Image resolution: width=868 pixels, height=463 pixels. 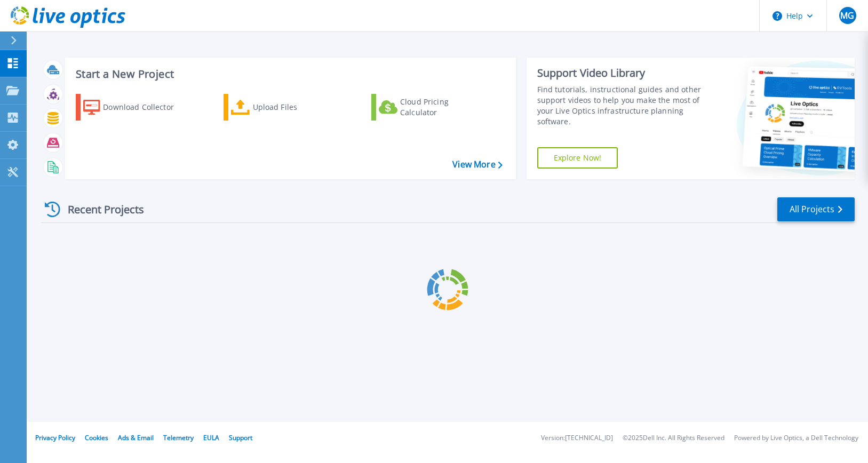 What do you see at coordinates (55, 437) in the screenshot?
I see `a: Privacy Policy` at bounding box center [55, 437].